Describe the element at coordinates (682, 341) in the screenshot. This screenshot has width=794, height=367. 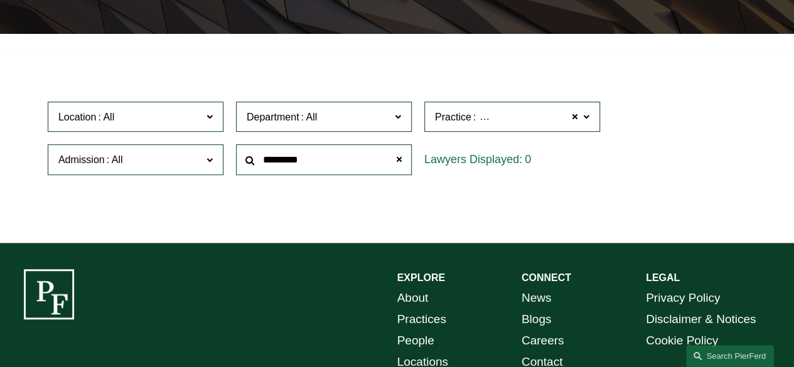
I see `a: Cookie Policy` at that location.